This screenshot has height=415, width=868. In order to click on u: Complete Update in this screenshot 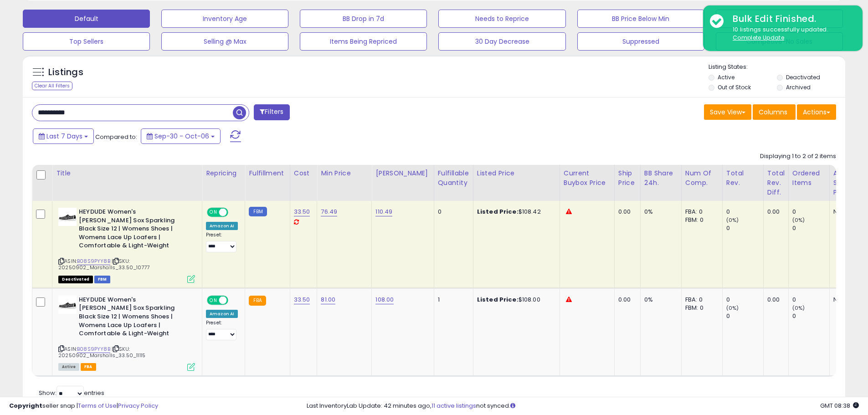, I will do `click(758, 38)`.